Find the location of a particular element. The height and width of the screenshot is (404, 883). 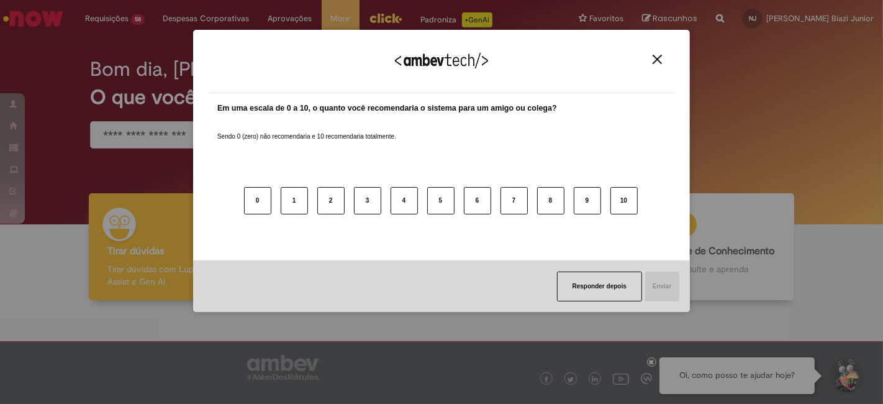

button: 8 is located at coordinates (551, 201).